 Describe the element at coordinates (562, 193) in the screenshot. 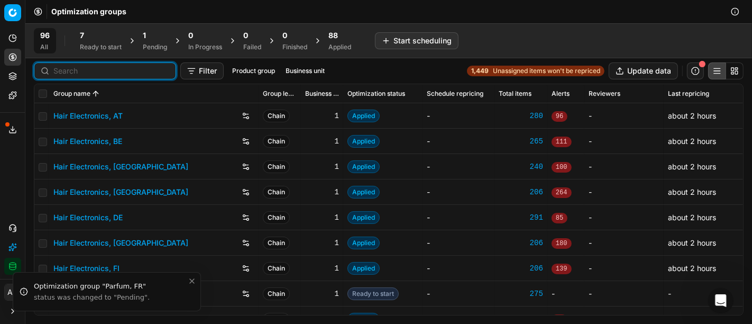

I see `span: 264` at that location.